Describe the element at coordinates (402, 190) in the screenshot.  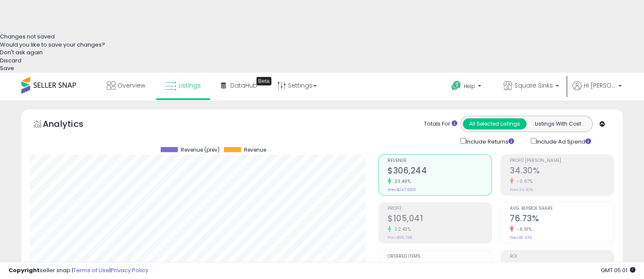
I see `small: Prev: $247,999` at that location.